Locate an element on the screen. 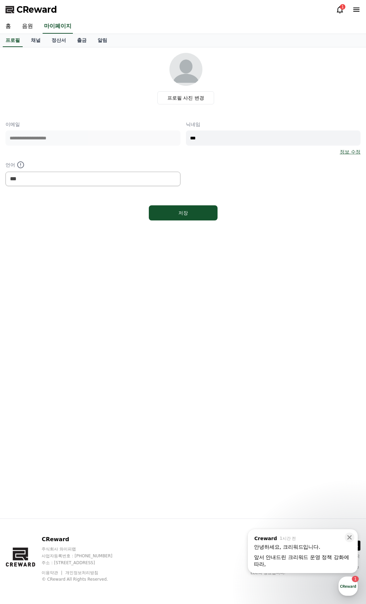 This screenshot has width=366, height=604. a: 음원 is located at coordinates (27, 26).